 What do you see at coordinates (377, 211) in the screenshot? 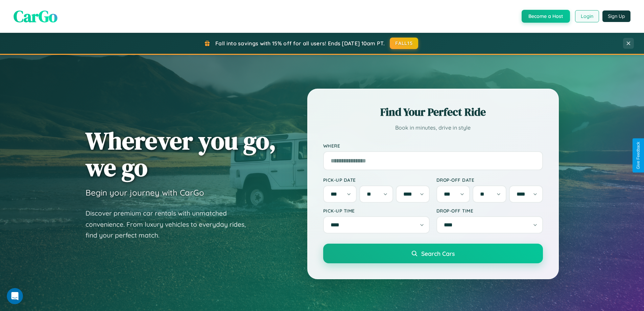
I see `label: Pick-up Time` at bounding box center [377, 211].